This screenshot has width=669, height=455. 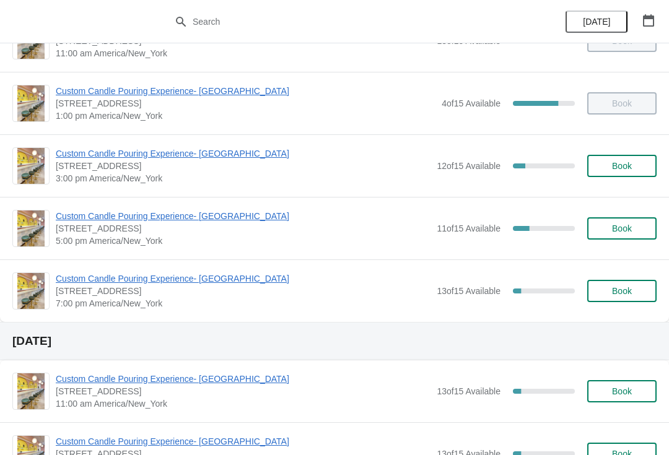 I want to click on span: 5:00 pm America/New_York, so click(x=243, y=241).